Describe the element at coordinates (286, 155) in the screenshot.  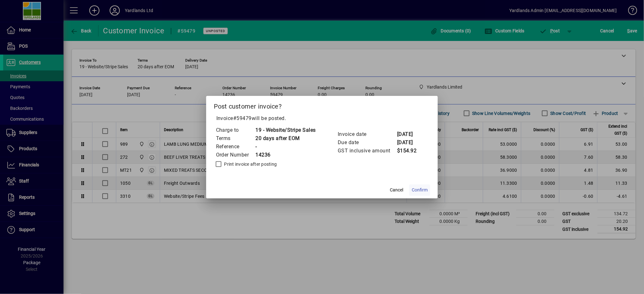
I see `td: 14236` at that location.